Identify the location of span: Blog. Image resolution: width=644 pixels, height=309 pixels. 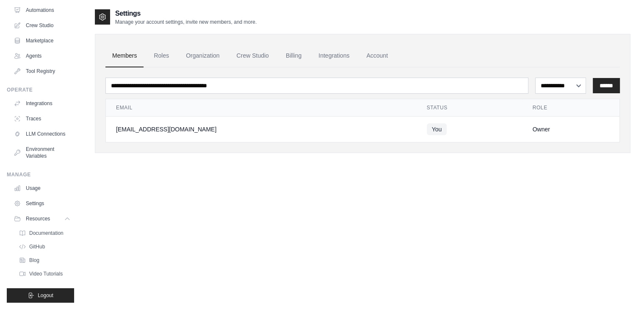
(34, 260).